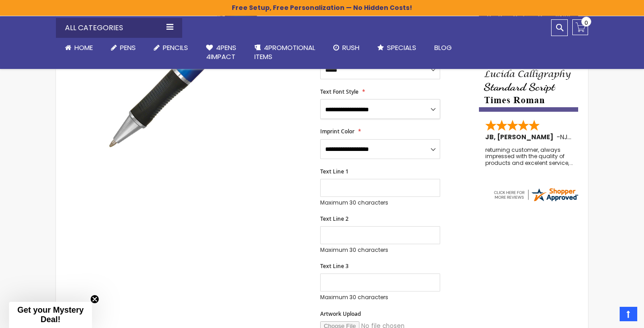 This screenshot has height=328, width=644. What do you see at coordinates (221, 52) in the screenshot?
I see `span: 4Pens 4impact` at bounding box center [221, 52].